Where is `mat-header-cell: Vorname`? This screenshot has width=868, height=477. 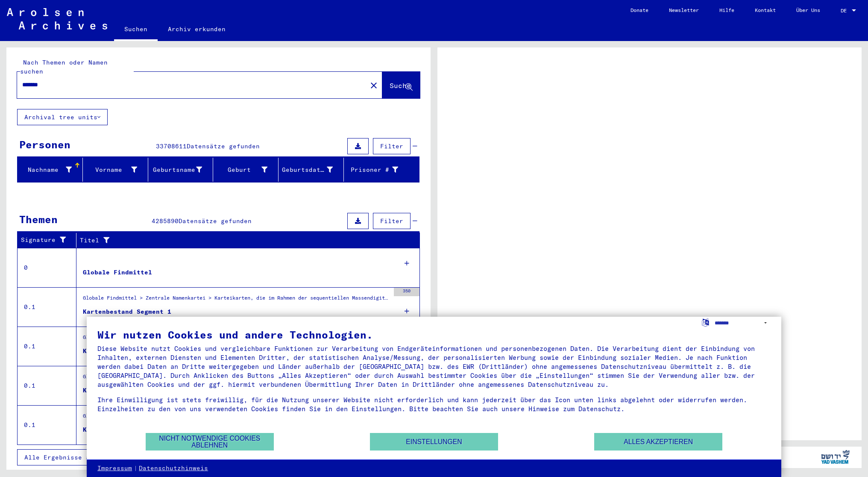
mat-header-cell: Vorname is located at coordinates (115, 170).